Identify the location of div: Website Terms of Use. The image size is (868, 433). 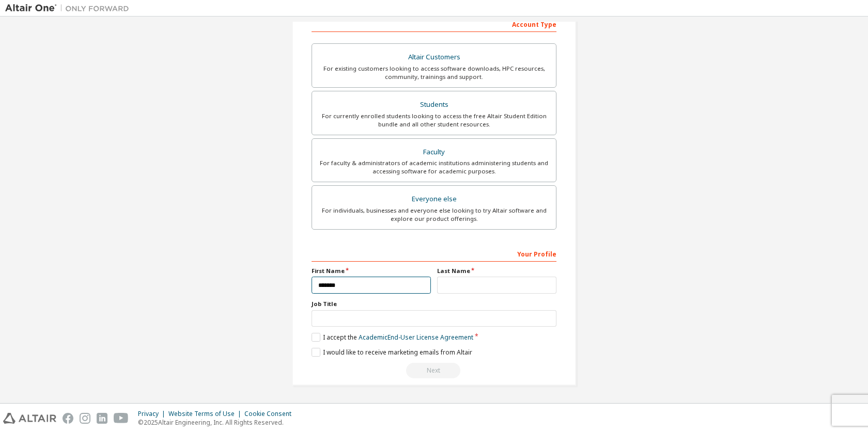
(206, 414).